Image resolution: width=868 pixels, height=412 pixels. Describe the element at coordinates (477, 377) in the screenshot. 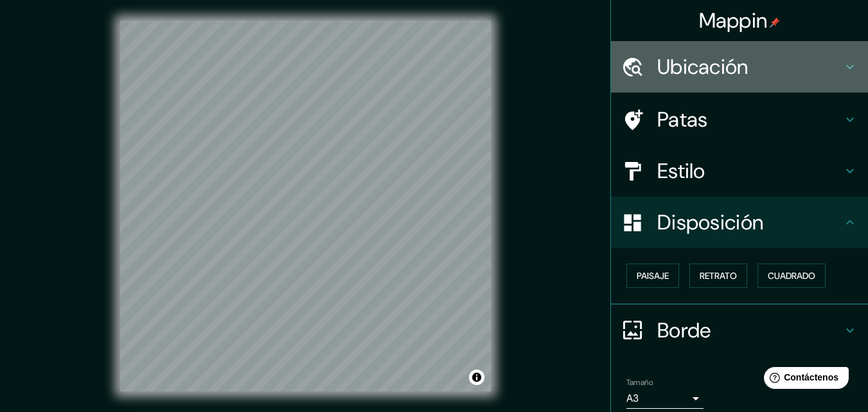

I see `button: Activar o desactivar atribución` at that location.